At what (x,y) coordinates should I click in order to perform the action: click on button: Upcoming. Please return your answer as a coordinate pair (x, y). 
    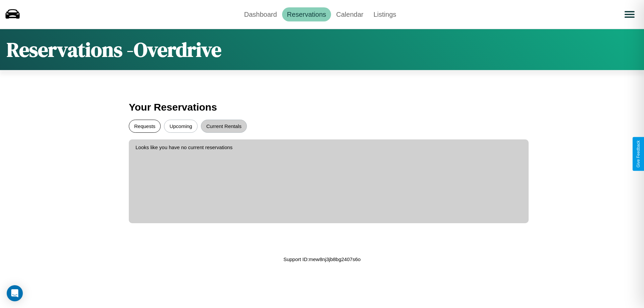
    Looking at the image, I should click on (181, 126).